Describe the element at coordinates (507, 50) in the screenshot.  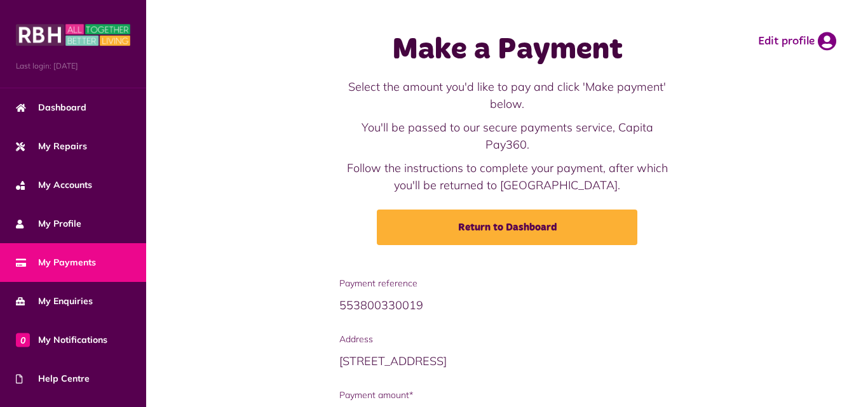
I see `h1: Make a Payment` at that location.